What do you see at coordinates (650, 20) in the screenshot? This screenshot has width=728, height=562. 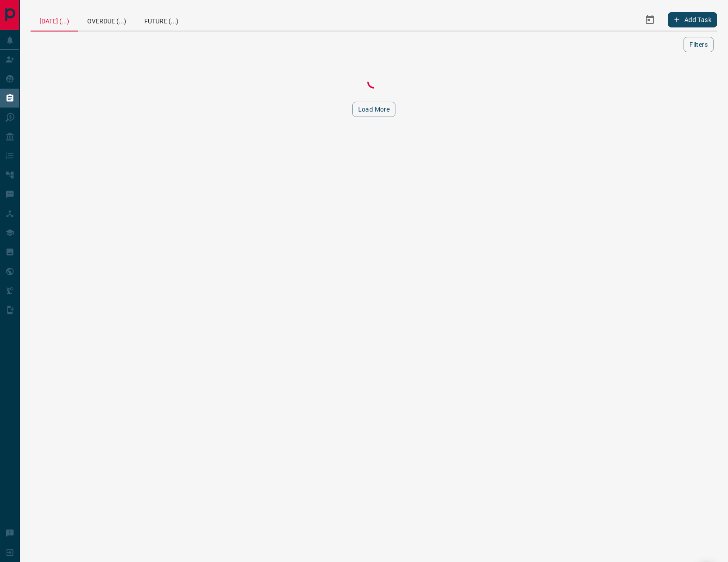 I see `button: Select Date Range` at bounding box center [650, 20].